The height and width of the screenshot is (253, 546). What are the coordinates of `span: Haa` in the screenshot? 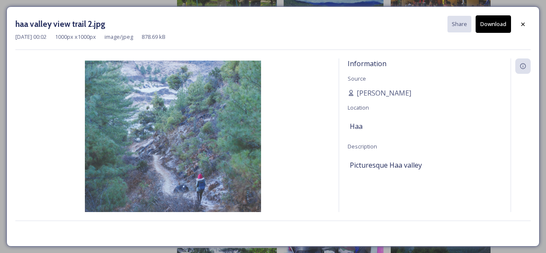 It's located at (356, 126).